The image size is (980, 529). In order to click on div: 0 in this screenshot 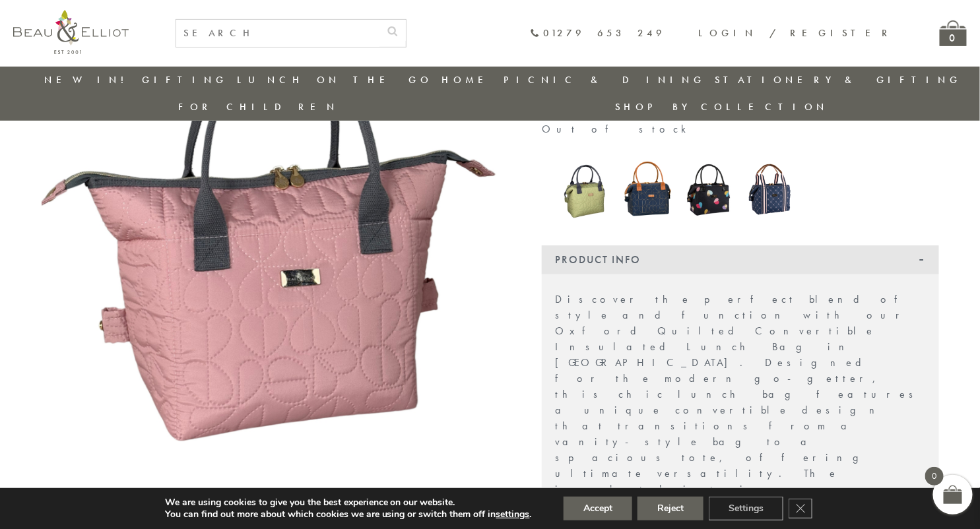, I will do `click(953, 33)`.